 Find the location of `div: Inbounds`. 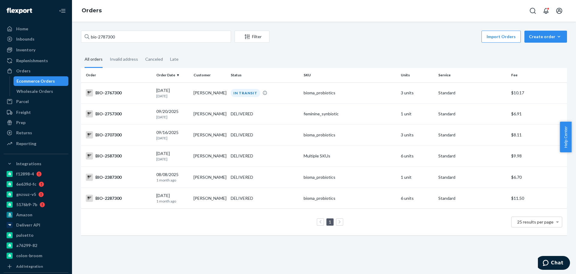

div: Inbounds is located at coordinates (25, 39).